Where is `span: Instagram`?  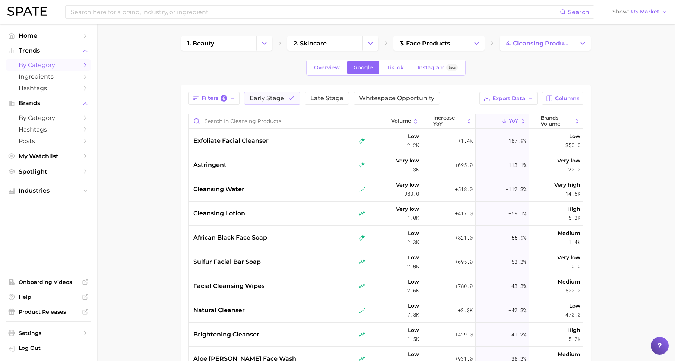
span: Instagram is located at coordinates (431, 67).